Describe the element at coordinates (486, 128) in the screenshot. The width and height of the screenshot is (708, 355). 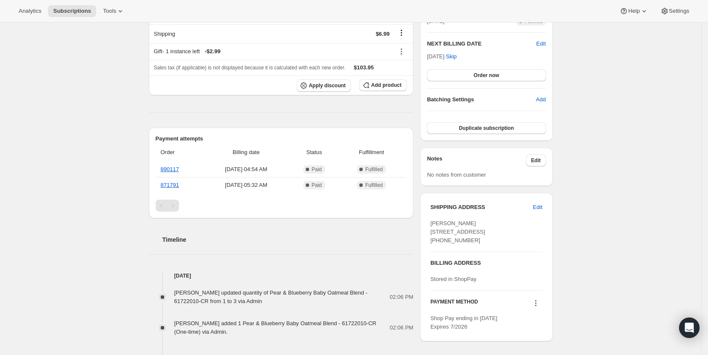
I see `button: Duplicate subscription` at that location.